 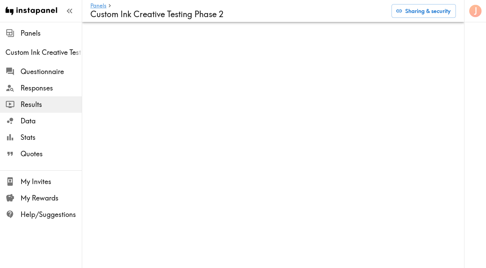 I want to click on span: Questionnaire, so click(x=51, y=72).